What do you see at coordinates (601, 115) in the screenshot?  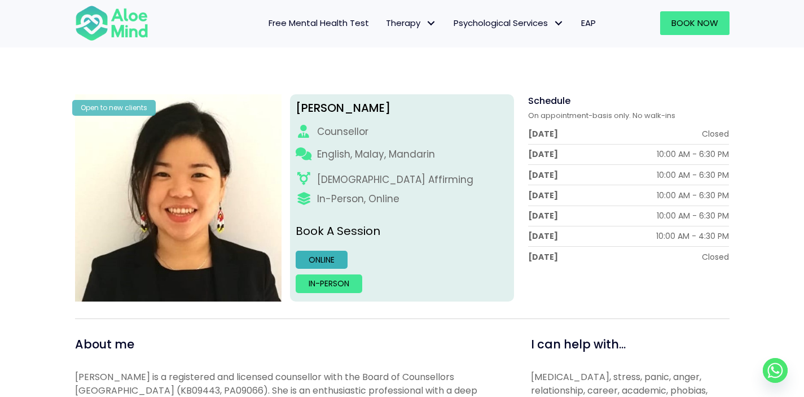 I see `span: On appointment-basis only. No walk-ins` at bounding box center [601, 115].